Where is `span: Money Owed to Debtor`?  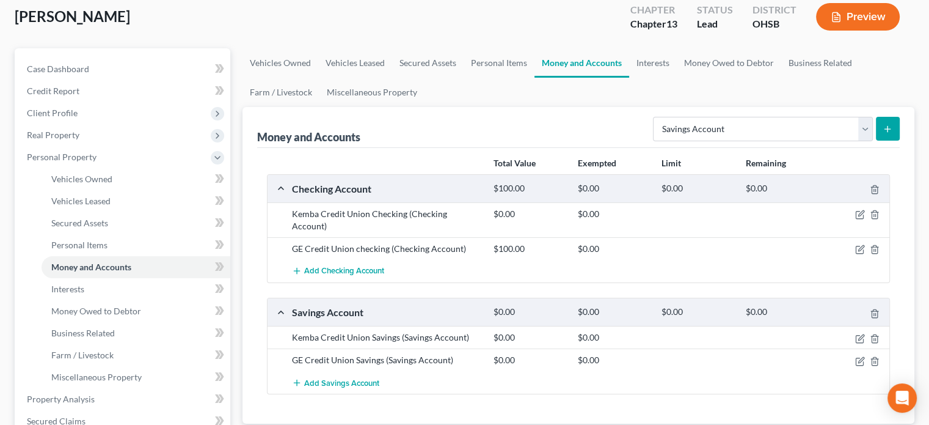
span: Money Owed to Debtor is located at coordinates (96, 310).